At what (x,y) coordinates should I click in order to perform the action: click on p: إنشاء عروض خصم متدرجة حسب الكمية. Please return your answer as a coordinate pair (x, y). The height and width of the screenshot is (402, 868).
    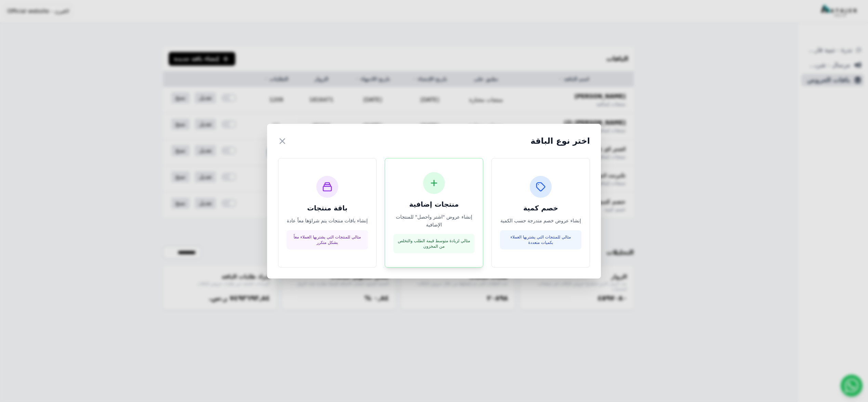
    Looking at the image, I should click on (541, 220).